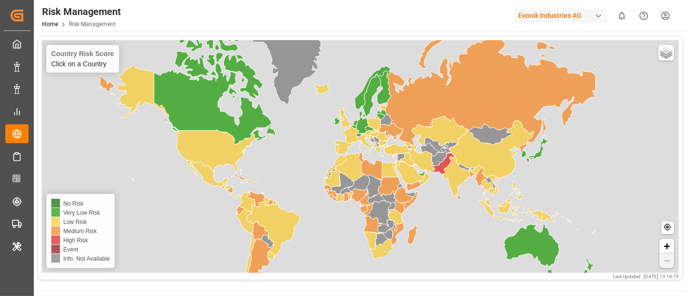 This screenshot has width=688, height=296. What do you see at coordinates (83, 54) in the screenshot?
I see `h4: Country Risk Score` at bounding box center [83, 54].